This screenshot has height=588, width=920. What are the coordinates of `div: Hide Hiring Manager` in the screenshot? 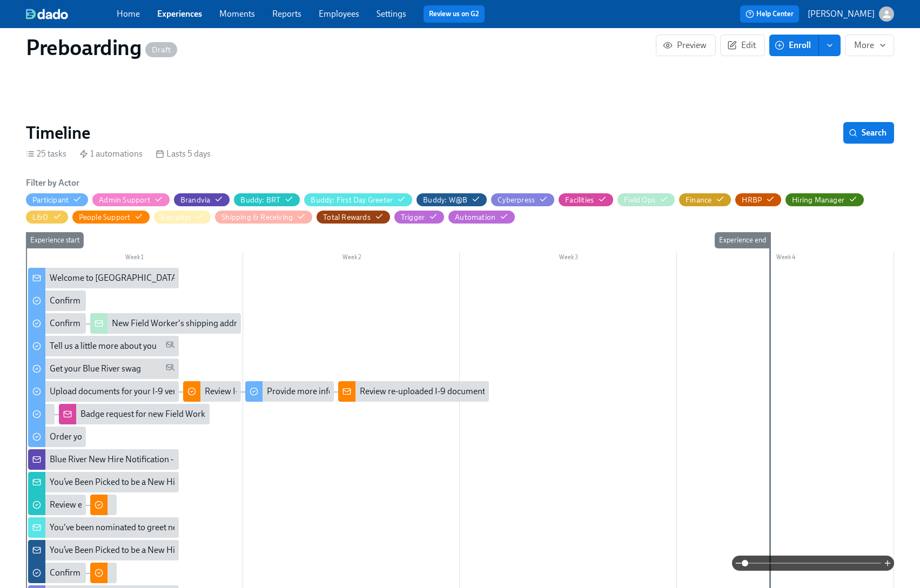 It's located at (818, 200).